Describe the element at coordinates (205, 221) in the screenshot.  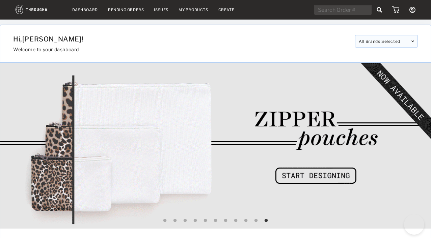
I see `button: 5` at that location.